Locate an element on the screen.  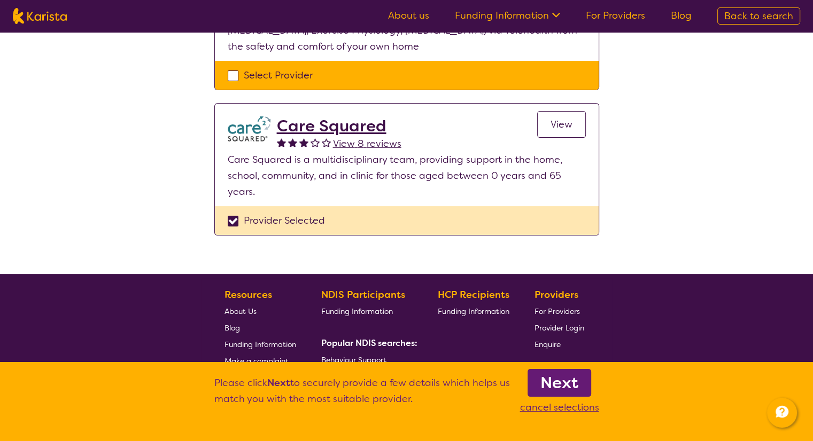
a: Care Squared is located at coordinates (339, 126).